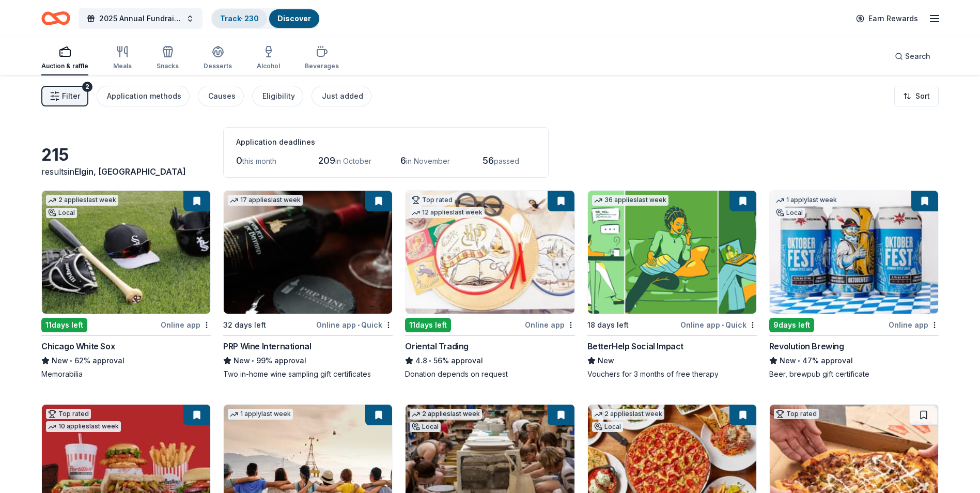  Describe the element at coordinates (854, 375) in the screenshot. I see `div: Beer, brewpub gift certificate` at that location.